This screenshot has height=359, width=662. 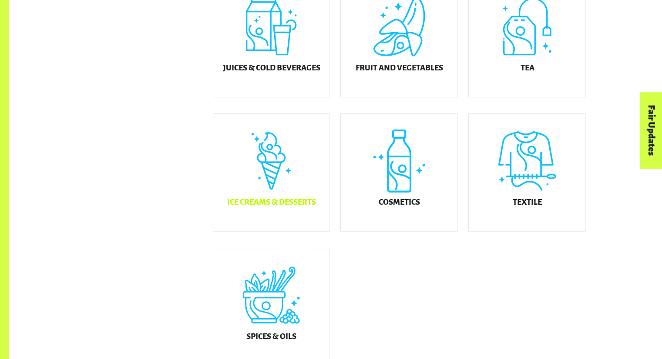 I want to click on h5: Juices & Cold Beverages, so click(x=271, y=68).